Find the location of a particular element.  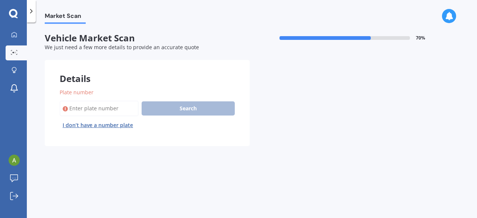

span: Vehicle Market Scan is located at coordinates (147, 38).